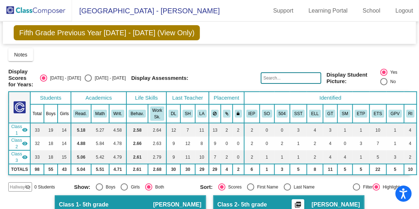 Image resolution: width=419 pixels, height=209 pixels. I want to click on td: 33, so click(37, 157).